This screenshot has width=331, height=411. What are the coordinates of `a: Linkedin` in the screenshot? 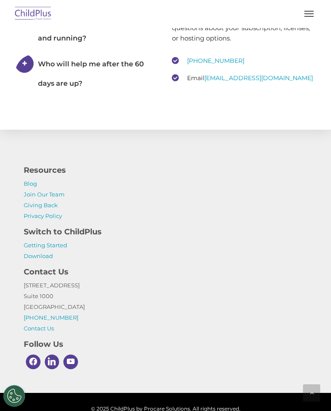 It's located at (52, 362).